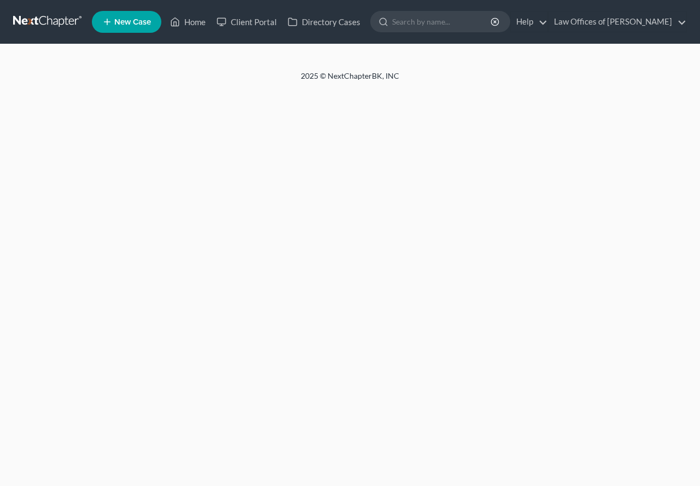 The height and width of the screenshot is (486, 700). I want to click on div: 2025 © NextChapterBK, INC, so click(350, 80).